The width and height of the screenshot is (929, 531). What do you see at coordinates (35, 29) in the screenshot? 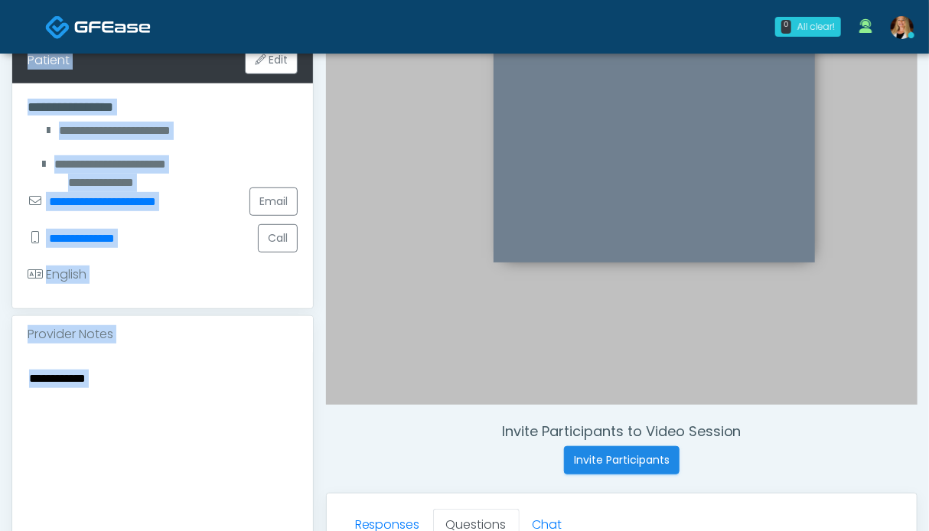
I see `button: Open LiveChat chat widget` at bounding box center [35, 29].